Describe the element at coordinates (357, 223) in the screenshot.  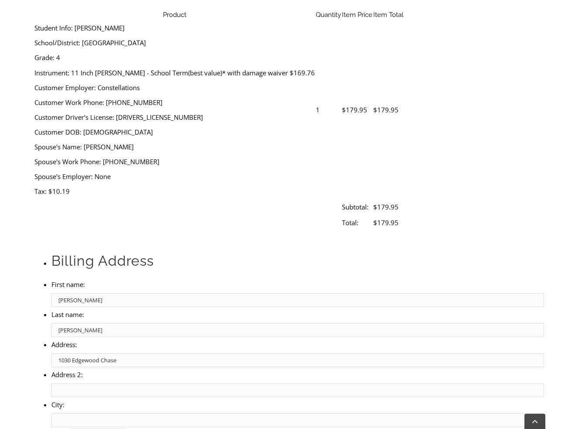
I see `td: Total:` at that location.